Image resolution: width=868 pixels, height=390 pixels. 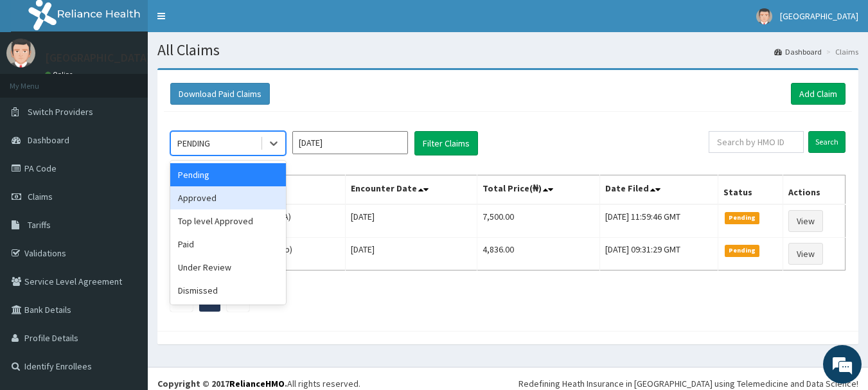 What do you see at coordinates (228, 221) in the screenshot?
I see `div: Top level Approved` at bounding box center [228, 221].